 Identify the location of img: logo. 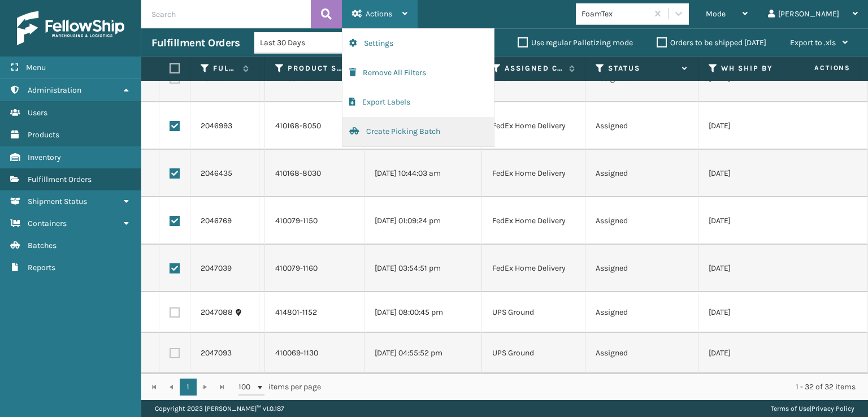
(71, 28).